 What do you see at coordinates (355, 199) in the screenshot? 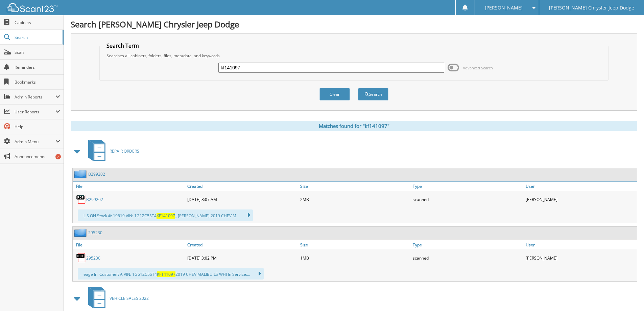
I see `div: 2MB` at bounding box center [355, 199].